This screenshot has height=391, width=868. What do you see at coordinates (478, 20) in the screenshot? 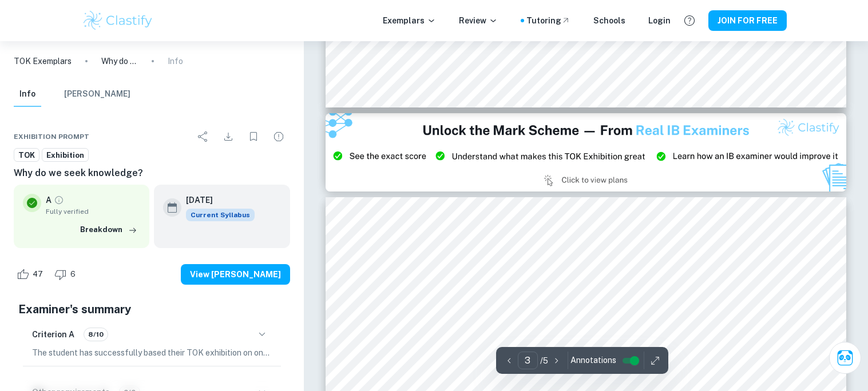
I see `p: Review` at bounding box center [478, 20].